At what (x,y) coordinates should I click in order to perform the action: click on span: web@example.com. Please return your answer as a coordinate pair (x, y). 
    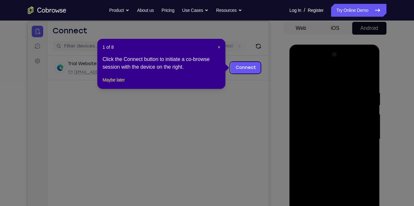
    Looking at the image, I should click on (81, 50).